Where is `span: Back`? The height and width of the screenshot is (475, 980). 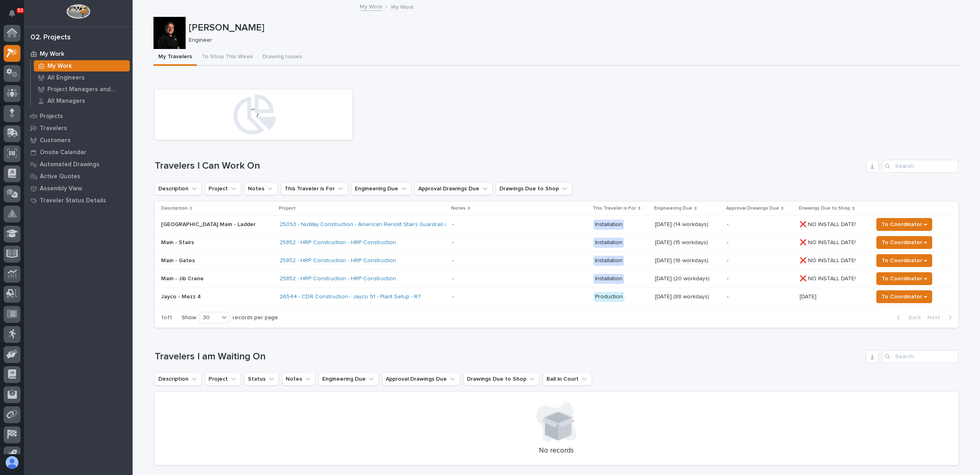 span: Back is located at coordinates (913, 318).